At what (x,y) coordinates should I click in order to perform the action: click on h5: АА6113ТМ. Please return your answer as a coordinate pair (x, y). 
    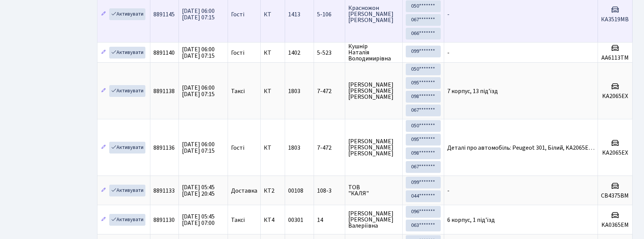
    Looking at the image, I should click on (615, 57).